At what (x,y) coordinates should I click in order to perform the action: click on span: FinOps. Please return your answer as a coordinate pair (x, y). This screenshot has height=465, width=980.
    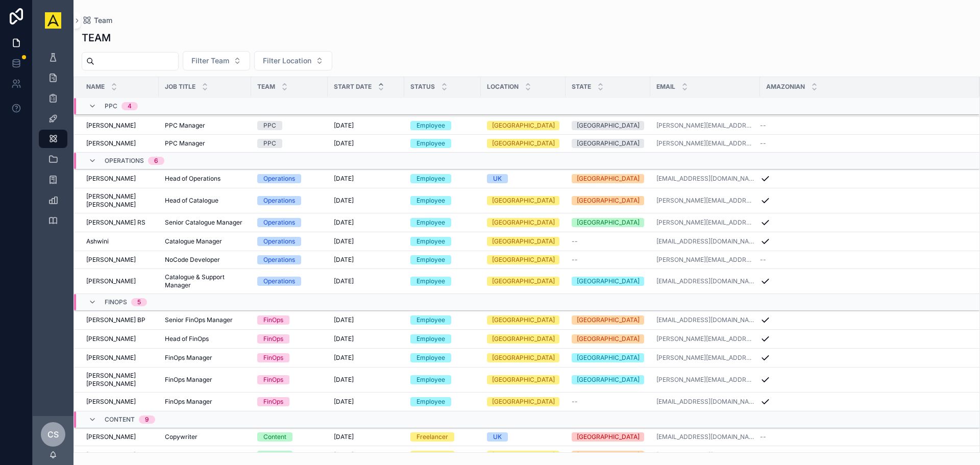
    Looking at the image, I should click on (116, 302).